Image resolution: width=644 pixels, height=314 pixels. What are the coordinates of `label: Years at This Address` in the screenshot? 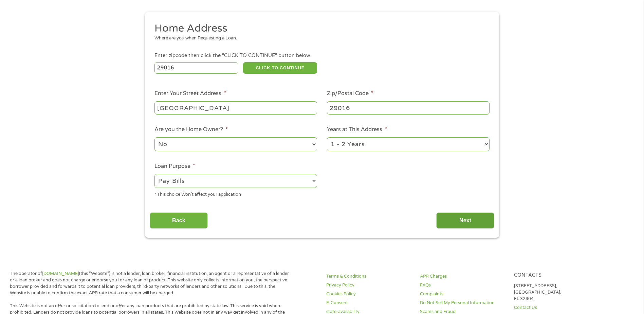 It's located at (357, 130).